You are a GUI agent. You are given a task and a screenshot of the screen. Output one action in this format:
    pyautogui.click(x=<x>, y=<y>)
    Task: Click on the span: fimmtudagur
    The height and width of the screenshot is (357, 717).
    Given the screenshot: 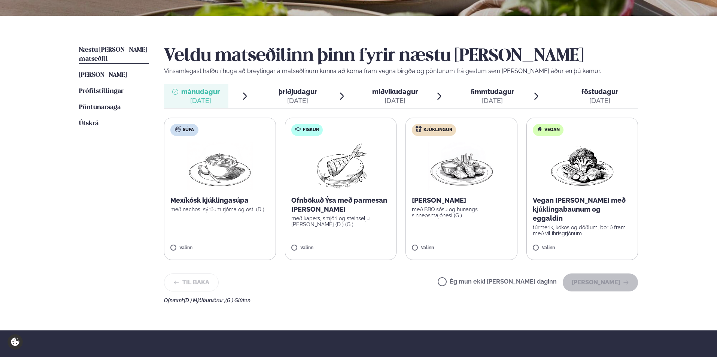 What is the action you would take?
    pyautogui.click(x=492, y=91)
    